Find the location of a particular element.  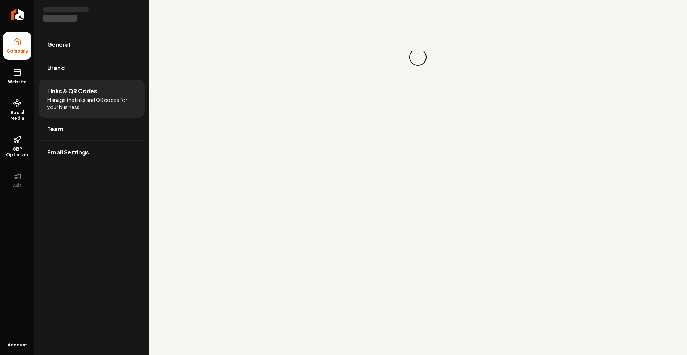

span: Website is located at coordinates (17, 82).